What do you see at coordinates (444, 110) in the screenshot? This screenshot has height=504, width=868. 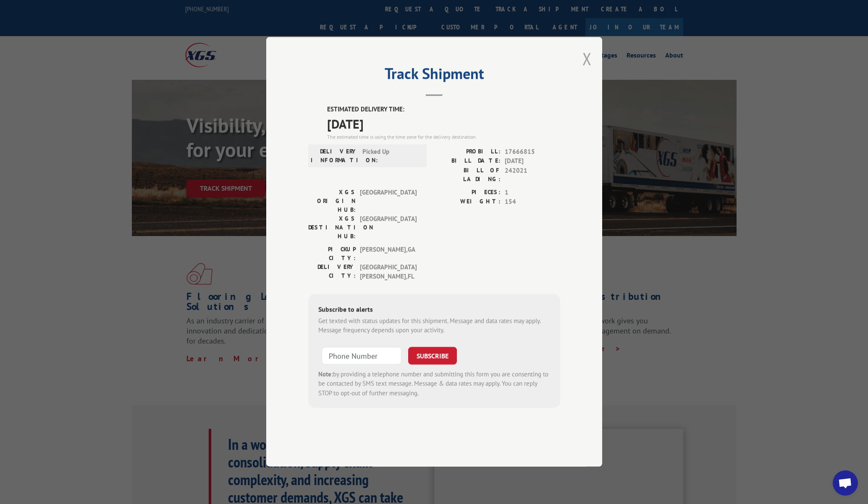 I see `label: ESTIMATED DELIVERY TIME:` at bounding box center [444, 110].